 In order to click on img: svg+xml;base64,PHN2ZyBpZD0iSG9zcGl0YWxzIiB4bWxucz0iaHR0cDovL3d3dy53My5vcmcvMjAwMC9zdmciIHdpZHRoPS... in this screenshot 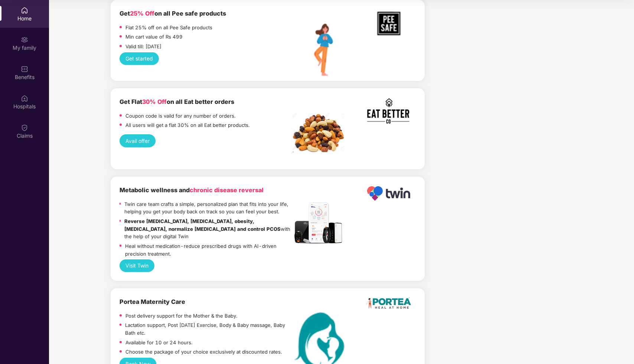, I will do `click(25, 99)`.